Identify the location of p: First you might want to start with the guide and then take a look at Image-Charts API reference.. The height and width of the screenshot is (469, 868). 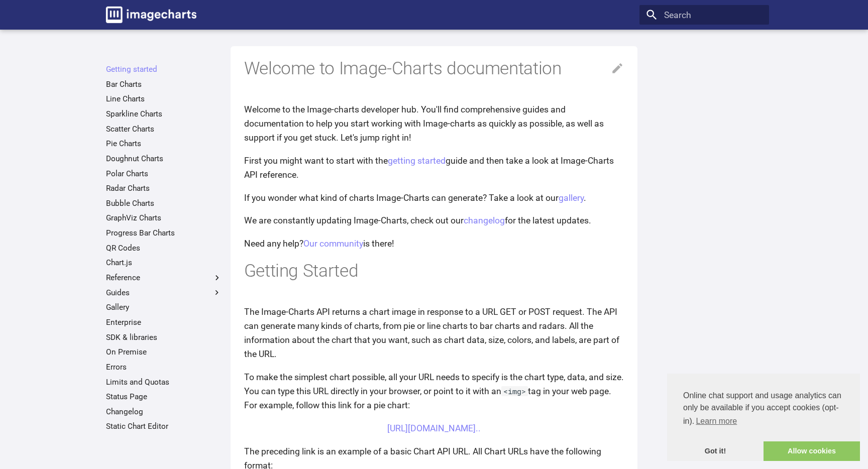
(434, 167).